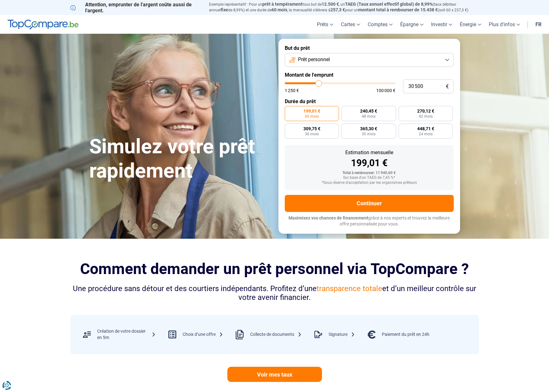 Image resolution: width=549 pixels, height=392 pixels. Describe the element at coordinates (426, 117) in the screenshot. I see `span: 42 mois` at that location.